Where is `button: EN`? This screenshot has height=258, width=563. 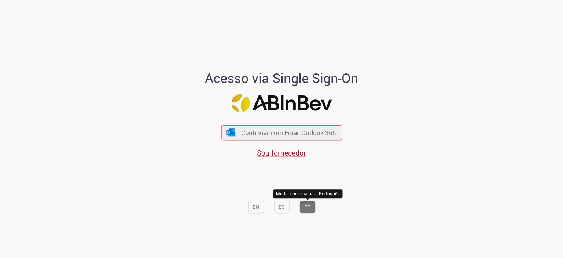 button: EN is located at coordinates (256, 207).